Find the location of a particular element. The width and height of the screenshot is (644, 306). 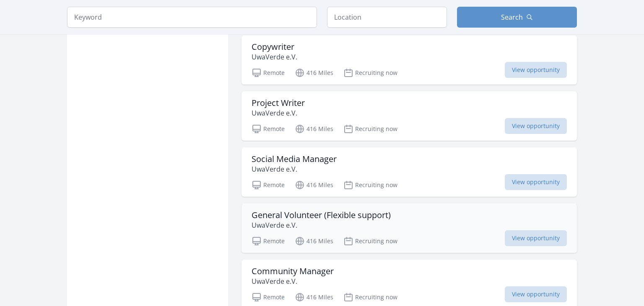

input: Location is located at coordinates (387, 17).